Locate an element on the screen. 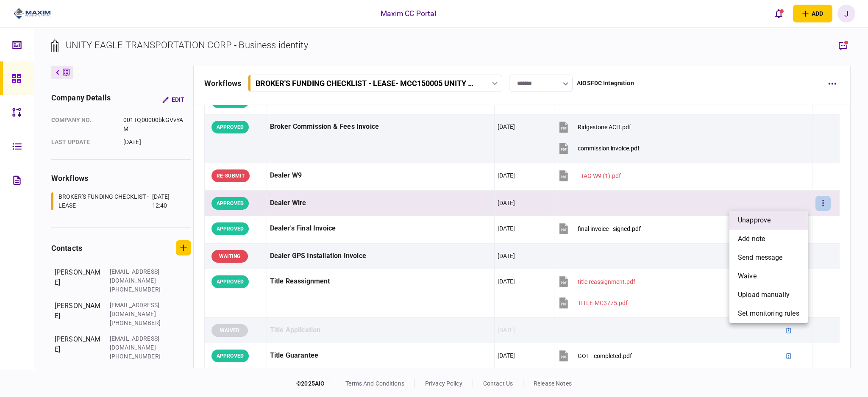 The image size is (868, 397). span: set monitoring rules is located at coordinates (769, 314).